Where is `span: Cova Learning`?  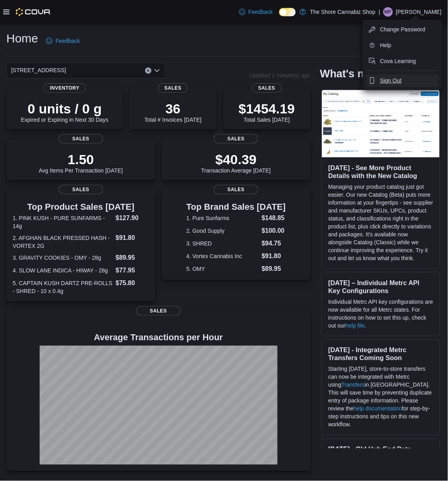
span: Cova Learning is located at coordinates (398, 61).